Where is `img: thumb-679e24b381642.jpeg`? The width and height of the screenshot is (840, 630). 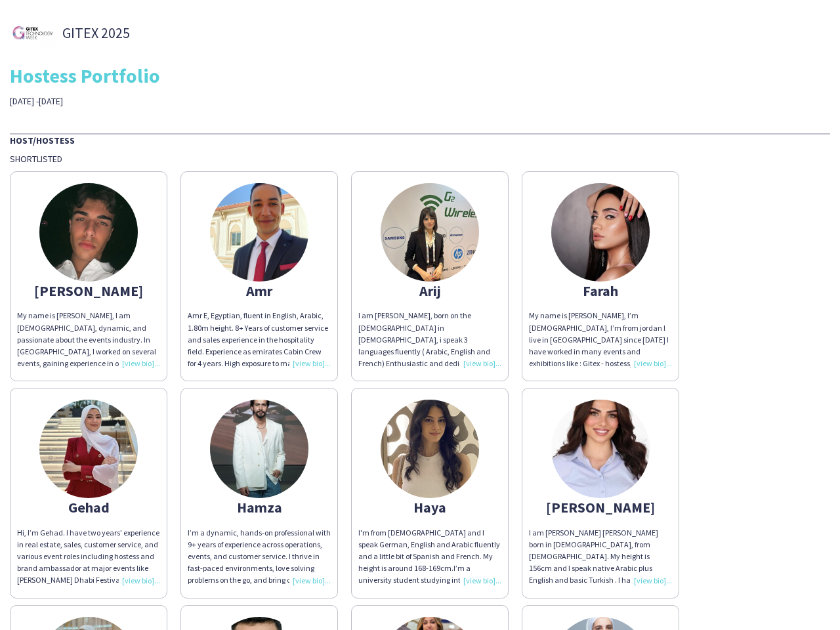 img: thumb-679e24b381642.jpeg is located at coordinates (88, 449).